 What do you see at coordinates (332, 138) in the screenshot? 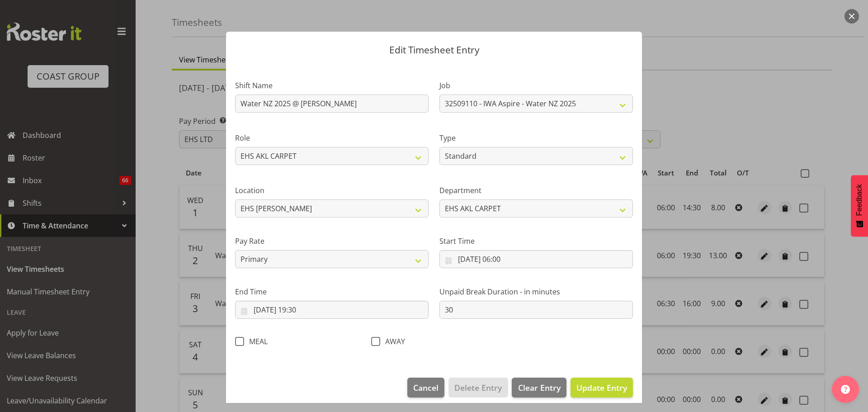
I see `label: Role` at bounding box center [332, 138].